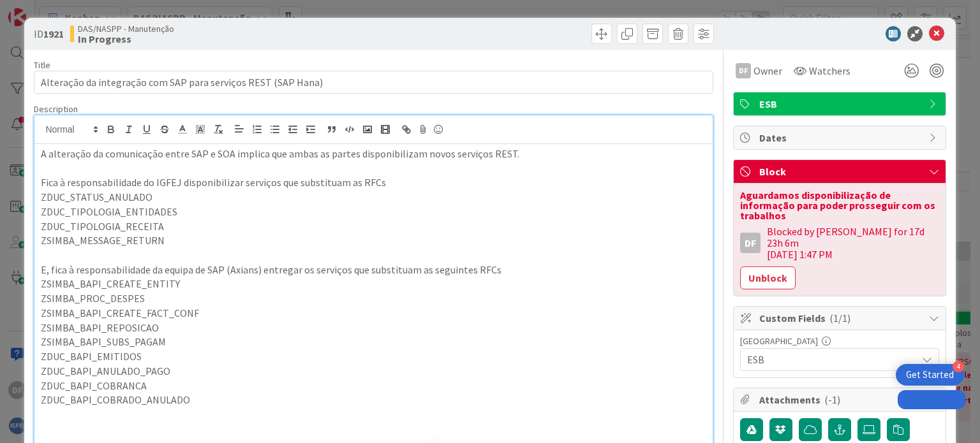 The width and height of the screenshot is (980, 443). I want to click on p: ZDUC_BAPI_EMITIDOS, so click(373, 356).